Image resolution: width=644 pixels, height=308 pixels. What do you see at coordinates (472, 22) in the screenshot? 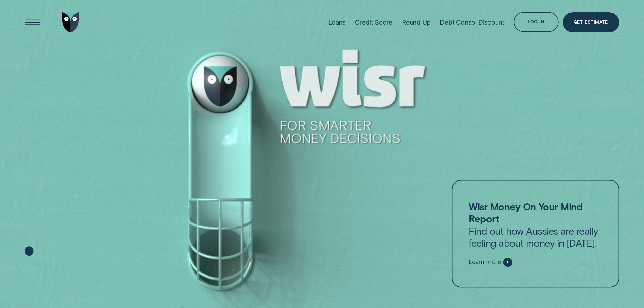
I see `div: Debt Consol Discount` at bounding box center [472, 22].